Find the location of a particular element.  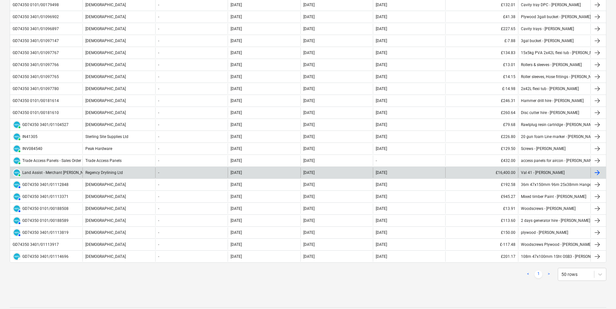

div: £-117.48 is located at coordinates (482, 244).